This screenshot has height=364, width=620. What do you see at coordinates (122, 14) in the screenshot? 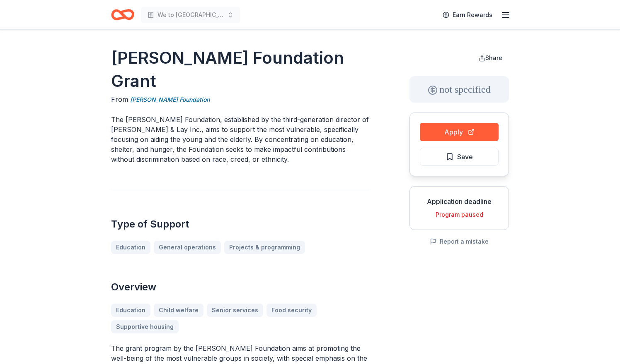
I see `a: Home` at bounding box center [122, 14].